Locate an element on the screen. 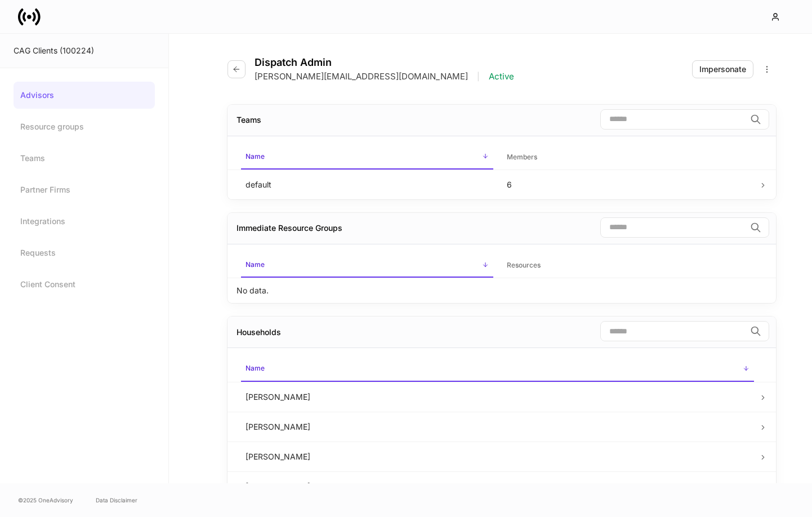 The height and width of the screenshot is (517, 812). a: Resource groups is located at coordinates (84, 127).